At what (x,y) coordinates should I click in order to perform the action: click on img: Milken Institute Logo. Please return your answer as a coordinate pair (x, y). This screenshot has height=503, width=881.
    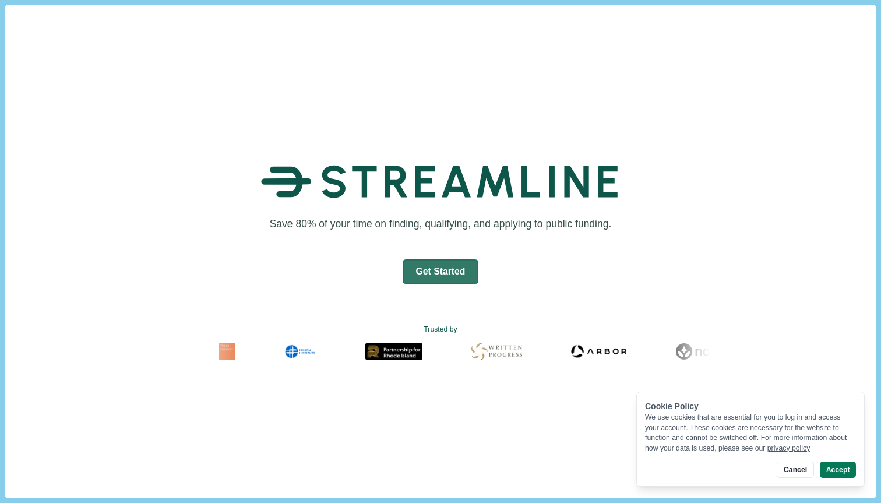
    Looking at the image, I should click on (300, 351).